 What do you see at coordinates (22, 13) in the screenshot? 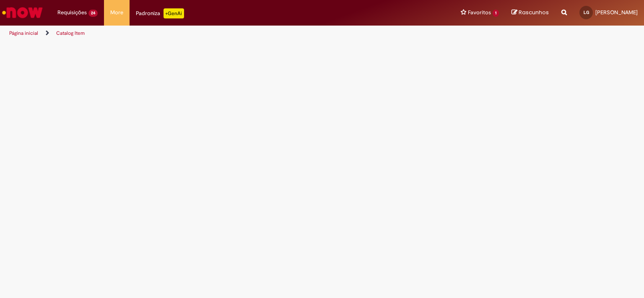
I see `img: ServiceNow` at bounding box center [22, 13].